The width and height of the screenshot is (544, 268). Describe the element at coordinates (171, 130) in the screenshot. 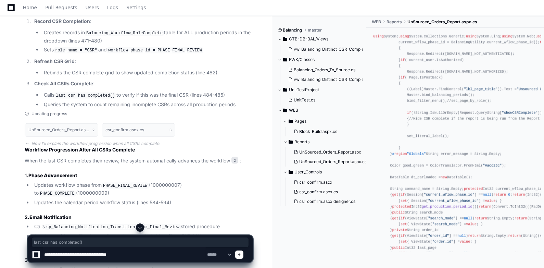

I see `span: 3` at that location.